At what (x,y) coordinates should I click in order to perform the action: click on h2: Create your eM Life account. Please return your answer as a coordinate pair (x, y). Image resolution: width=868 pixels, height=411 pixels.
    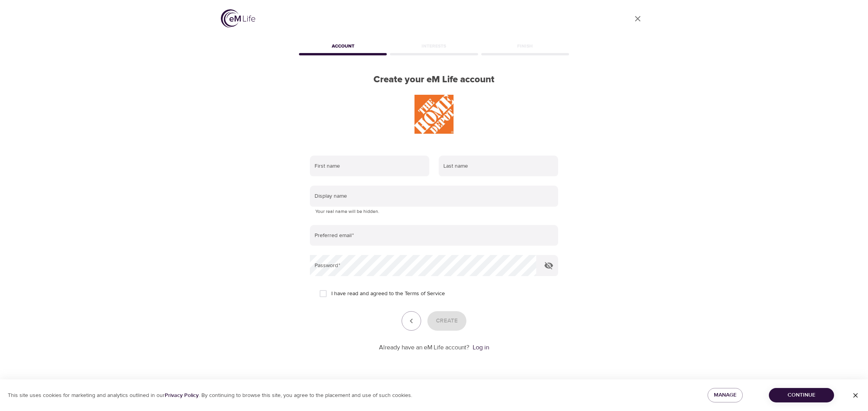
    Looking at the image, I should click on (434, 79).